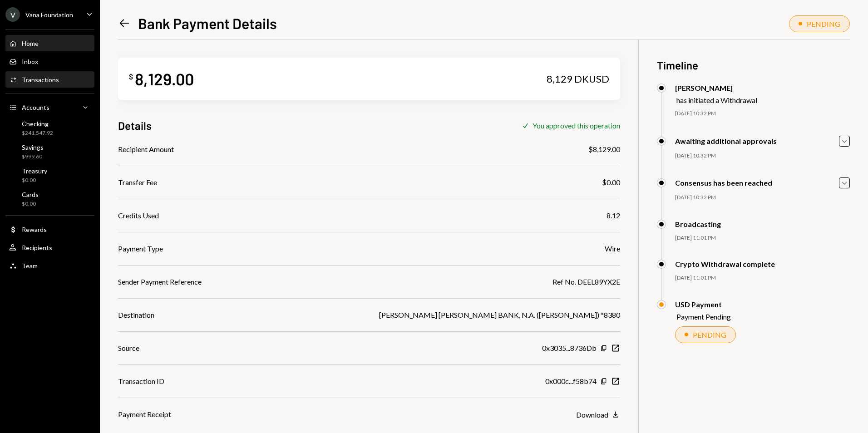  What do you see at coordinates (35, 171) in the screenshot?
I see `div: Treasury` at bounding box center [35, 171].